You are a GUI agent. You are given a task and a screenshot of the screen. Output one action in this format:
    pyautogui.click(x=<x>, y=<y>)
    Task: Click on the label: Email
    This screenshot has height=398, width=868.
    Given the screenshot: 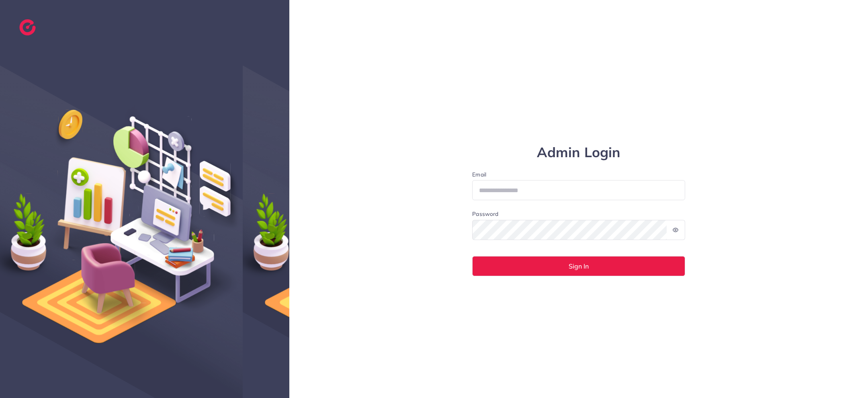 What is the action you would take?
    pyautogui.click(x=578, y=175)
    